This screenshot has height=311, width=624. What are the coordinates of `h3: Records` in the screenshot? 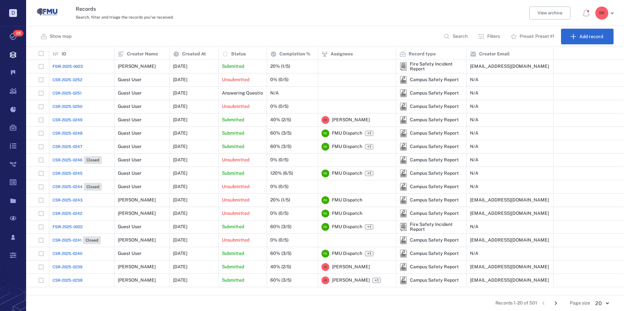 It's located at (252, 9).